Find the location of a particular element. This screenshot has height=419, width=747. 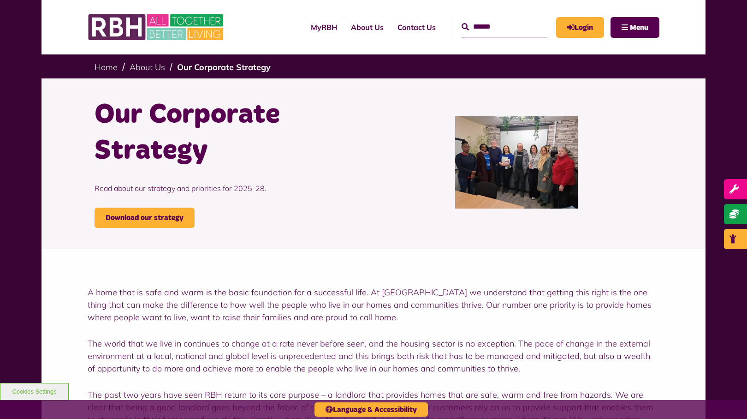

a: Contact Us is located at coordinates (417, 27).